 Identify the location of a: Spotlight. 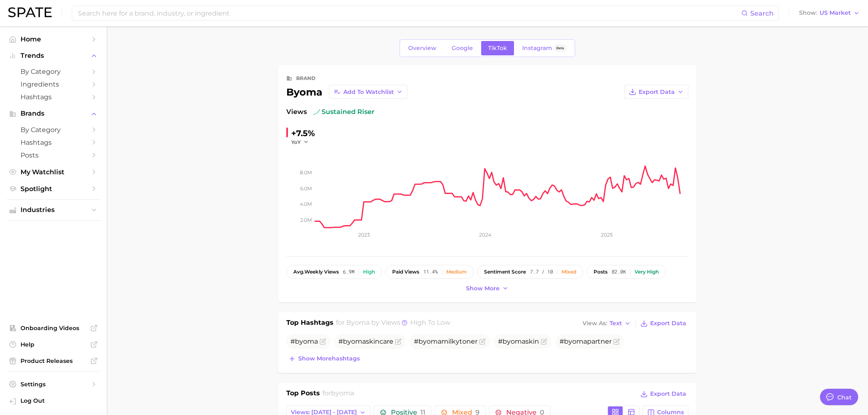
(53, 189).